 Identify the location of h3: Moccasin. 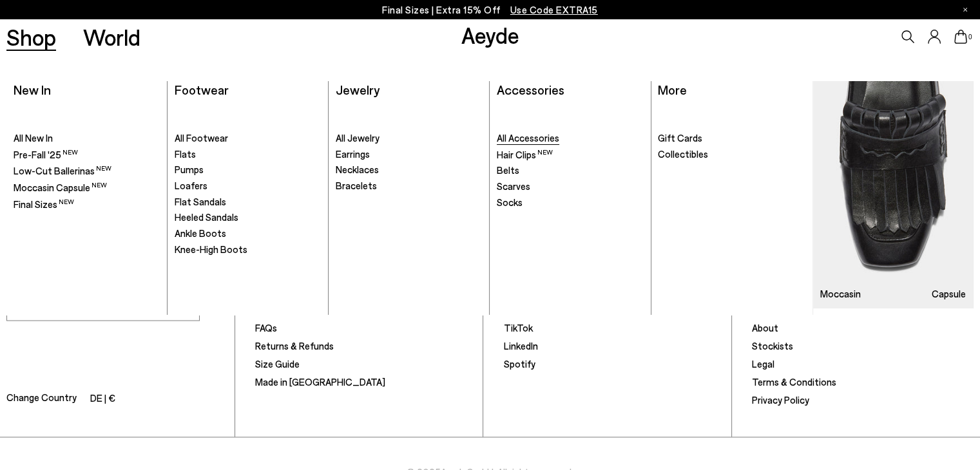
(841, 293).